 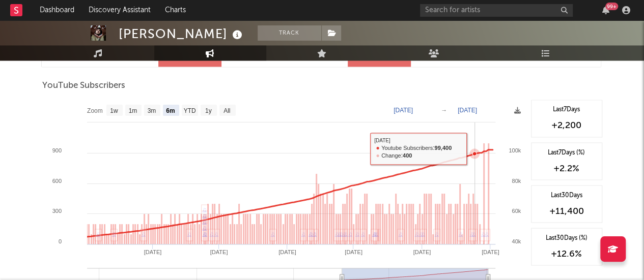 What do you see at coordinates (567, 110) in the screenshot?
I see `div: Last 7 Days` at bounding box center [567, 110].